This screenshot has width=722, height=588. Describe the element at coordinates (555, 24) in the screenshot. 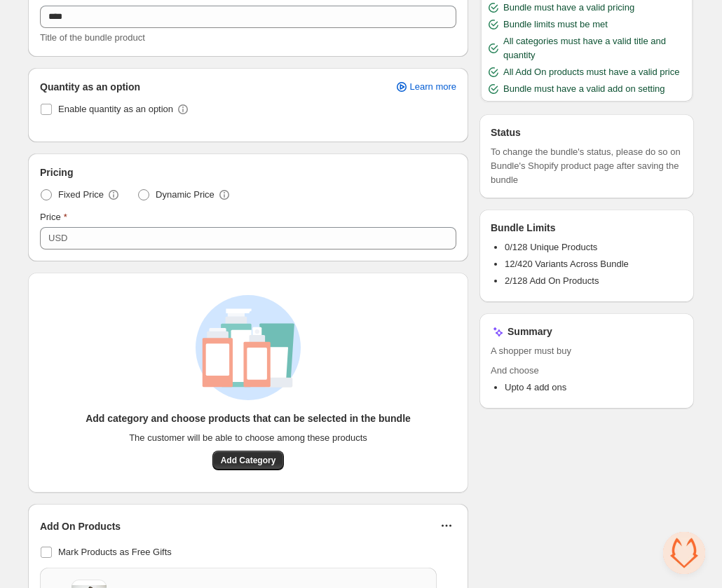

I see `span: Bundle limits must be met` at that location.